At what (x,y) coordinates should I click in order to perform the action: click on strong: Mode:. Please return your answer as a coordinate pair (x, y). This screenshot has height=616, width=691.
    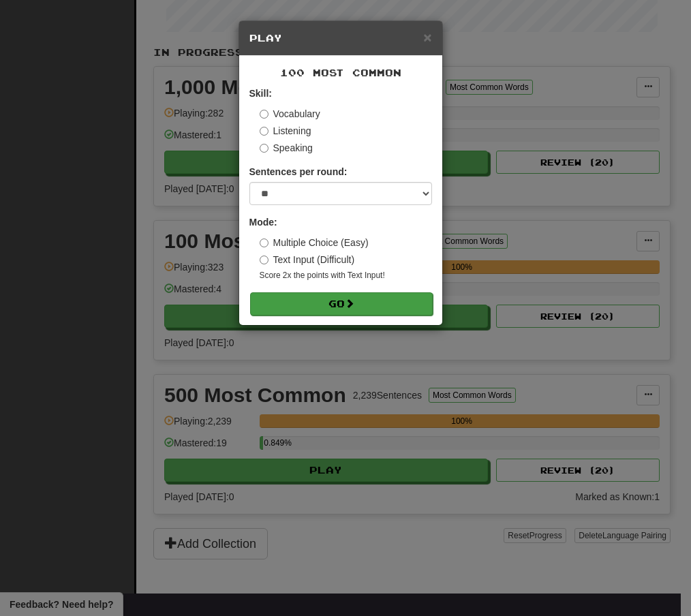
    Looking at the image, I should click on (263, 223).